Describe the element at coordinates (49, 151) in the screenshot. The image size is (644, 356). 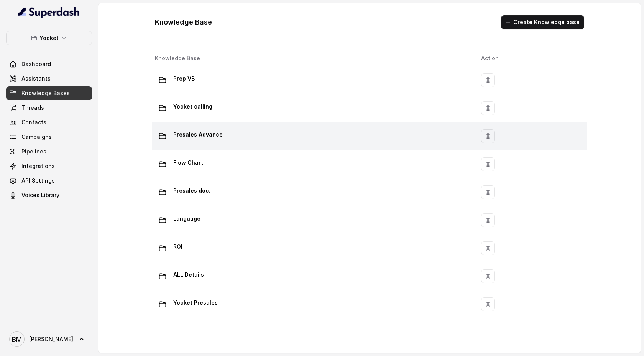
I see `a: Pipelines` at that location.